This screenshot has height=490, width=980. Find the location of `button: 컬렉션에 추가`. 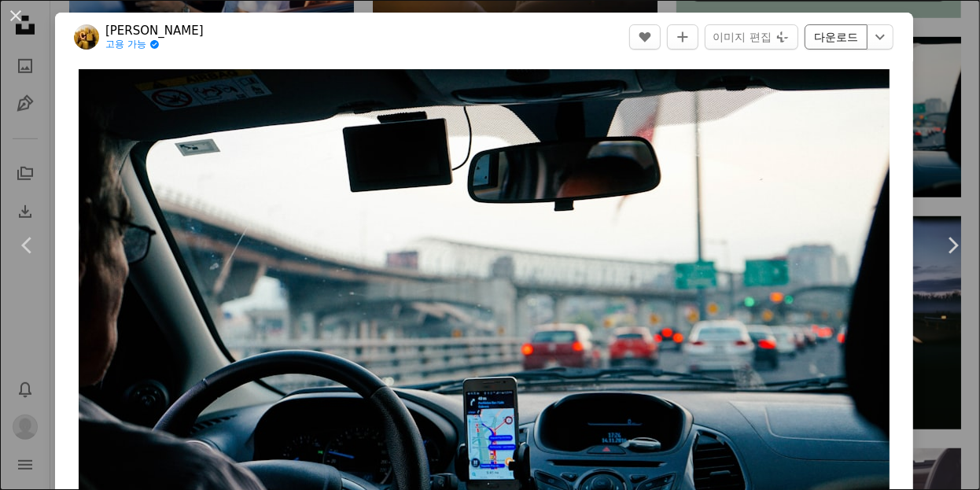

button: 컬렉션에 추가 is located at coordinates (683, 37).